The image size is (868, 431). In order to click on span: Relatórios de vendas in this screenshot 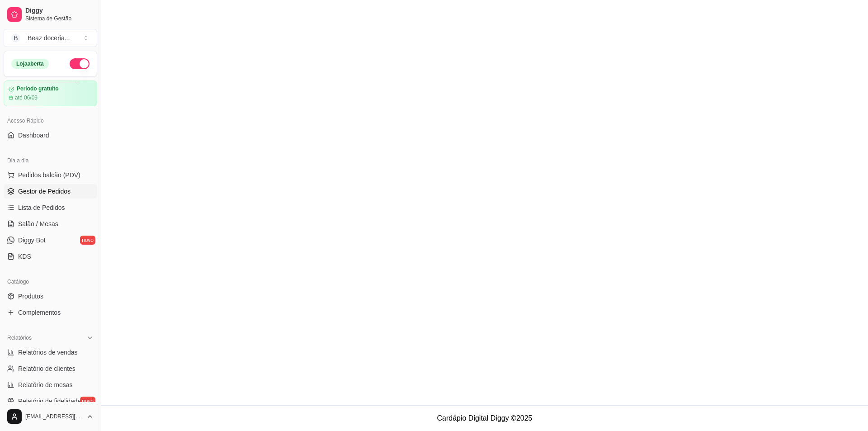, I will do `click(48, 352)`.